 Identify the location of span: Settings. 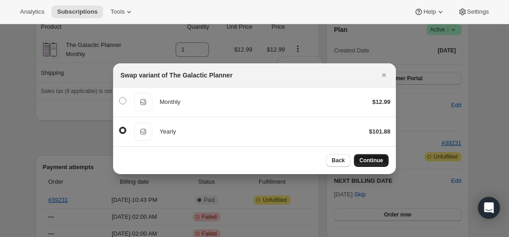
(478, 12).